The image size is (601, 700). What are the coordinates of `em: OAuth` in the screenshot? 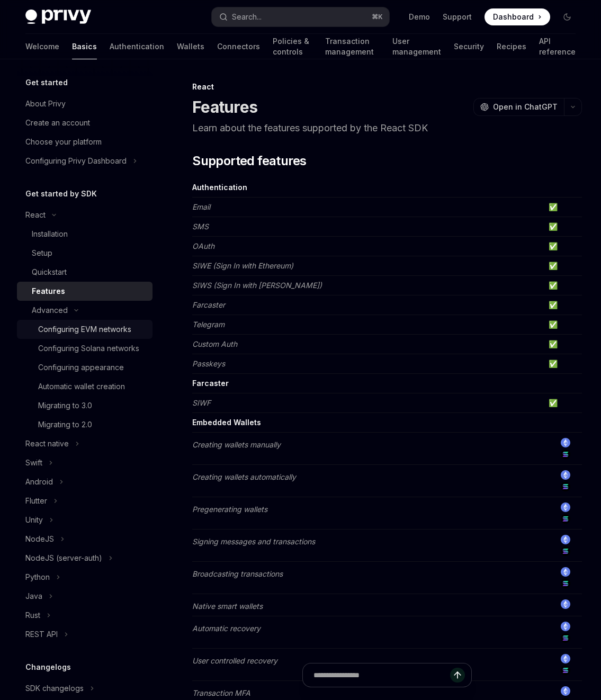 It's located at (203, 246).